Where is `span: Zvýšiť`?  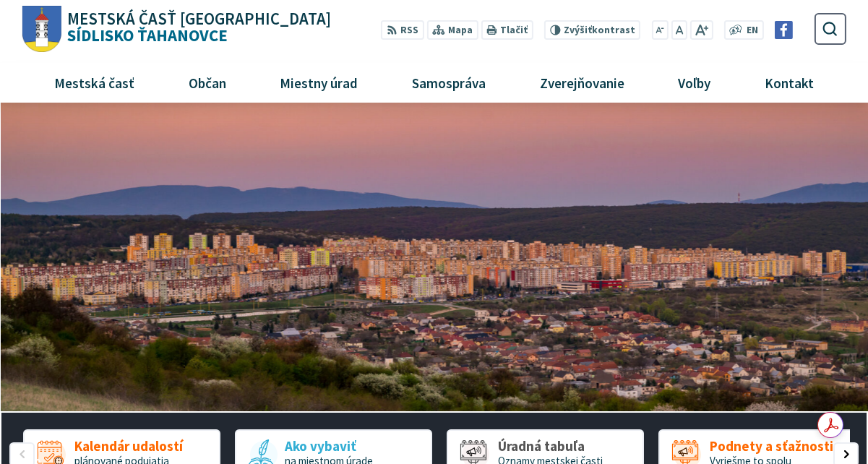 span: Zvýšiť is located at coordinates (578, 30).